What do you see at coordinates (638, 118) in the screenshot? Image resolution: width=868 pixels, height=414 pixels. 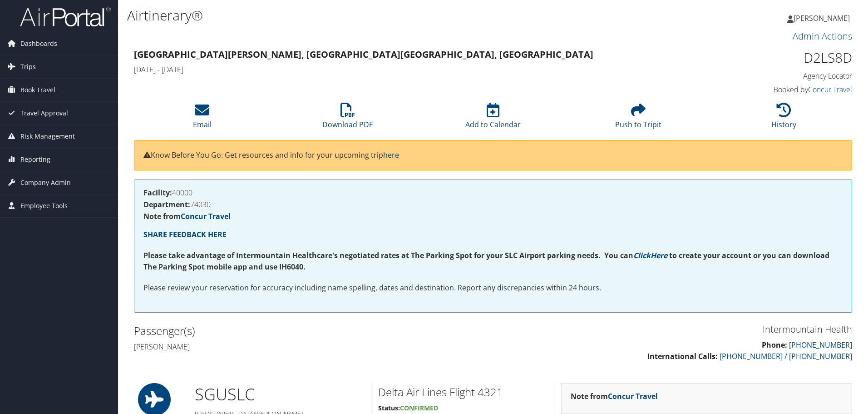 I see `a: Push to Tripit` at bounding box center [638, 118].